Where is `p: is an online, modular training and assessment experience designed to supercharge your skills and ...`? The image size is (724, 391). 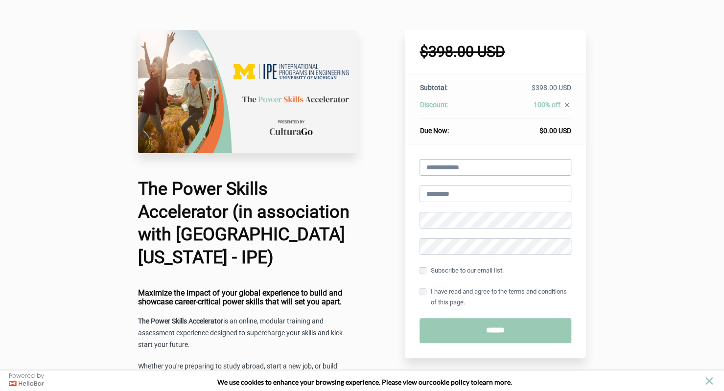
p: is an online, modular training and assessment experience designed to supercharge your skills and ... is located at coordinates (248, 333).